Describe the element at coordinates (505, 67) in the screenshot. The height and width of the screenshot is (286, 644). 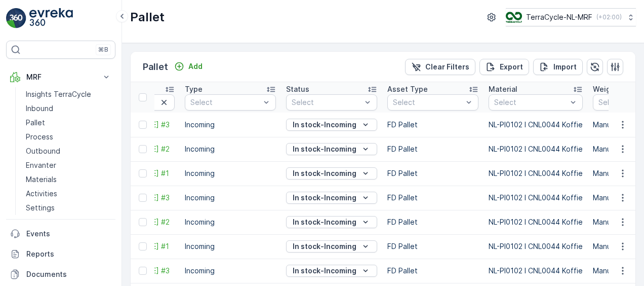
I see `button: Export` at that location.